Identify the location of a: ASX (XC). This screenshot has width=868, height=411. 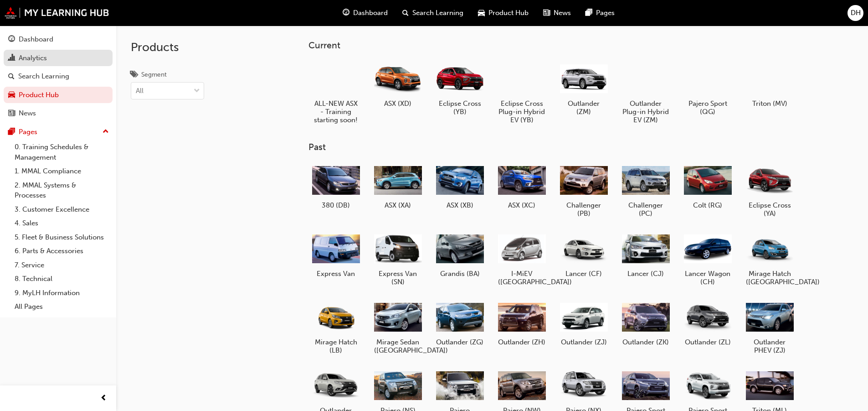
(521, 187).